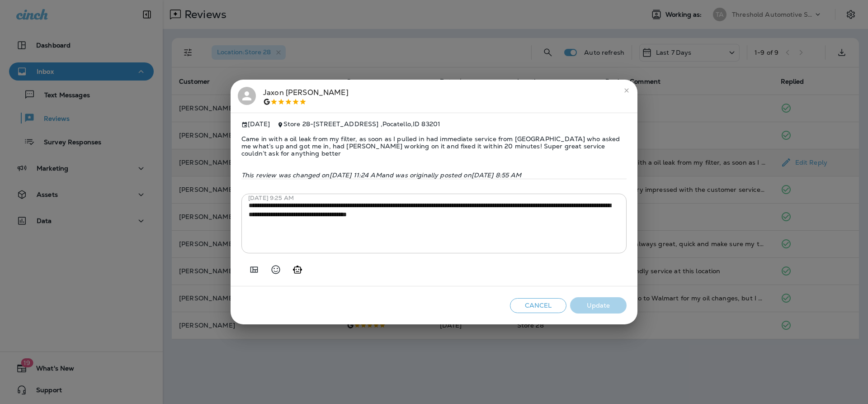 Image resolution: width=868 pixels, height=404 pixels. What do you see at coordinates (254, 270) in the screenshot?
I see `button: Add in a premade template` at bounding box center [254, 270].